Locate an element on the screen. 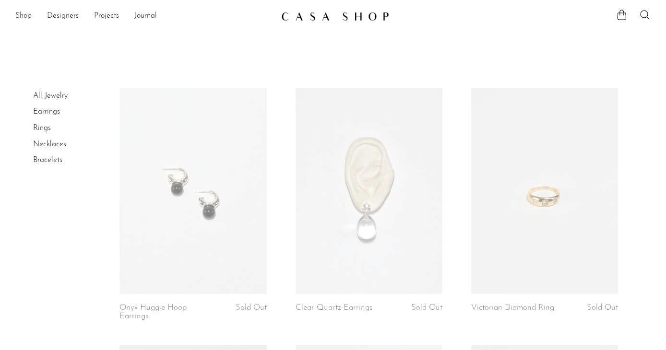 The width and height of the screenshot is (666, 350). a: Onyx Huggie Hoop Earrings is located at coordinates (168, 312).